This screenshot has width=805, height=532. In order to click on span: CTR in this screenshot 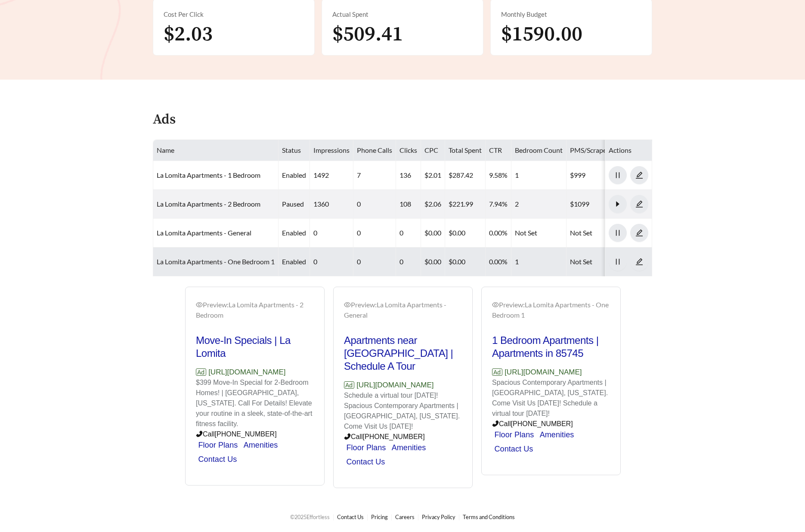, I will do `click(495, 150)`.